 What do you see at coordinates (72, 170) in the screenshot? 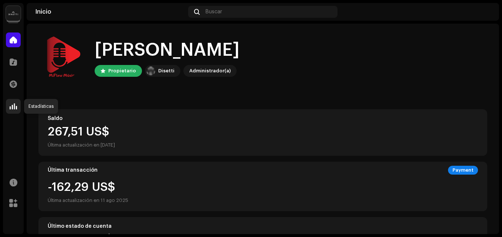
I see `div: Última transacción` at bounding box center [72, 170].